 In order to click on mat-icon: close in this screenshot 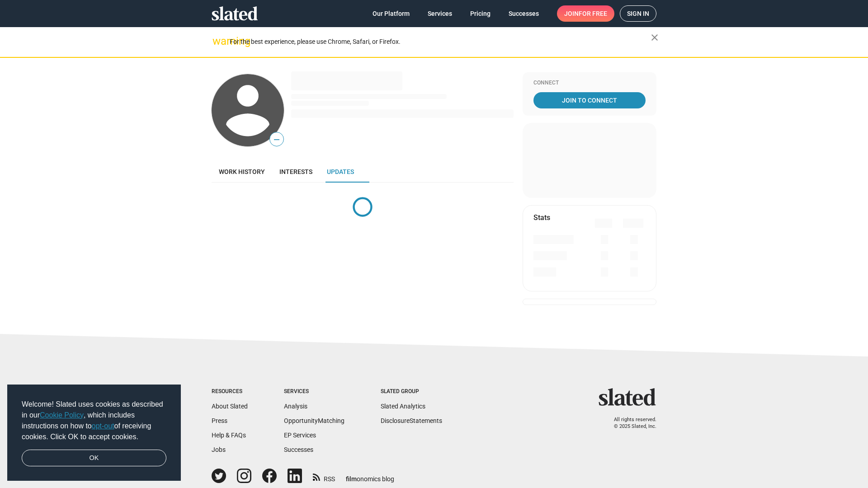, I will do `click(655, 38)`.